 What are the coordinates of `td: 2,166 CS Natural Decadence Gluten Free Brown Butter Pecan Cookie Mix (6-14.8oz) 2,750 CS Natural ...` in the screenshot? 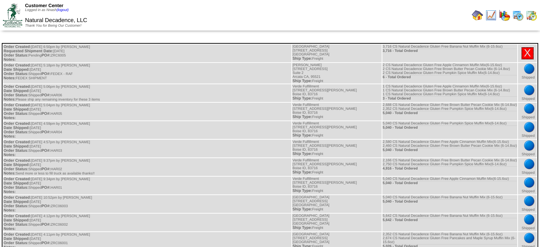 It's located at (450, 167).